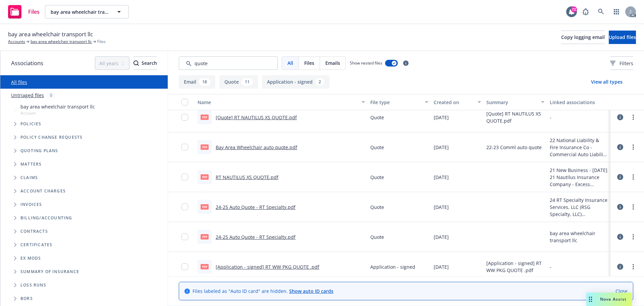 This screenshot has height=306, width=644. What do you see at coordinates (31, 124) in the screenshot?
I see `span: Policies` at bounding box center [31, 124].